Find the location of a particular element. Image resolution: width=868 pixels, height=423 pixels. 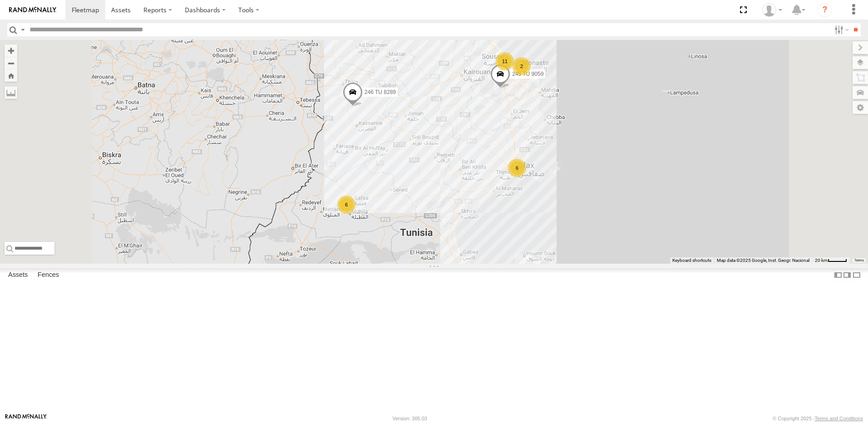

div: 2 is located at coordinates (522, 66).